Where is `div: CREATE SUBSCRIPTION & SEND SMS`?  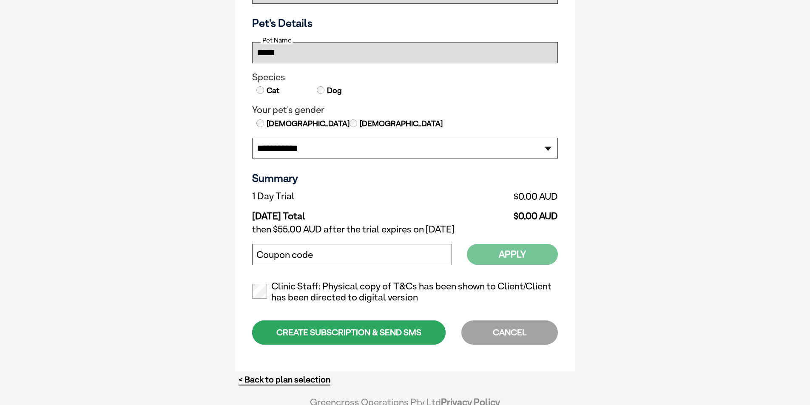
div: CREATE SUBSCRIPTION & SEND SMS is located at coordinates (349, 333).